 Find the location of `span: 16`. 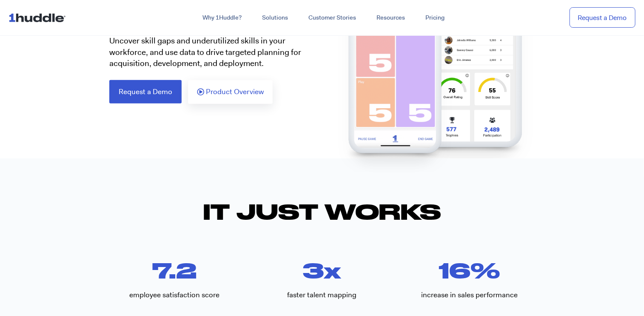

span: 16 is located at coordinates (454, 270).